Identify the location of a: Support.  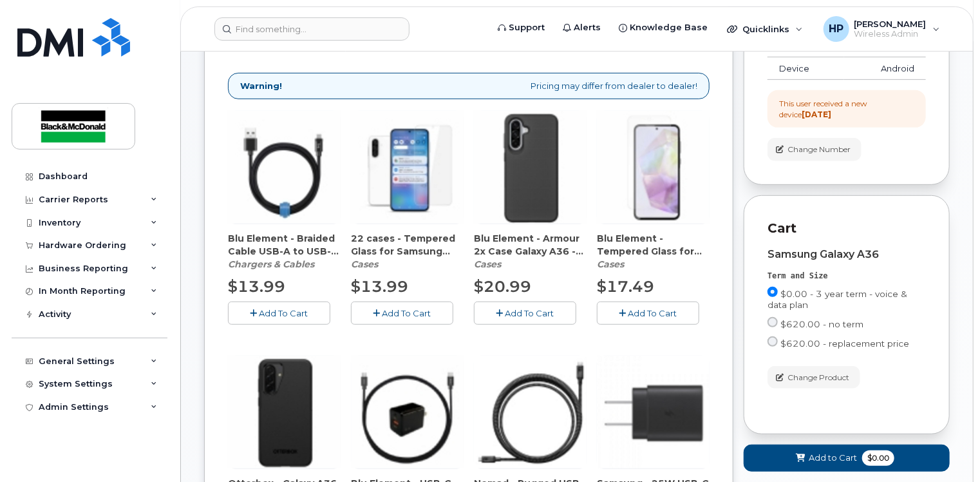
(521, 27).